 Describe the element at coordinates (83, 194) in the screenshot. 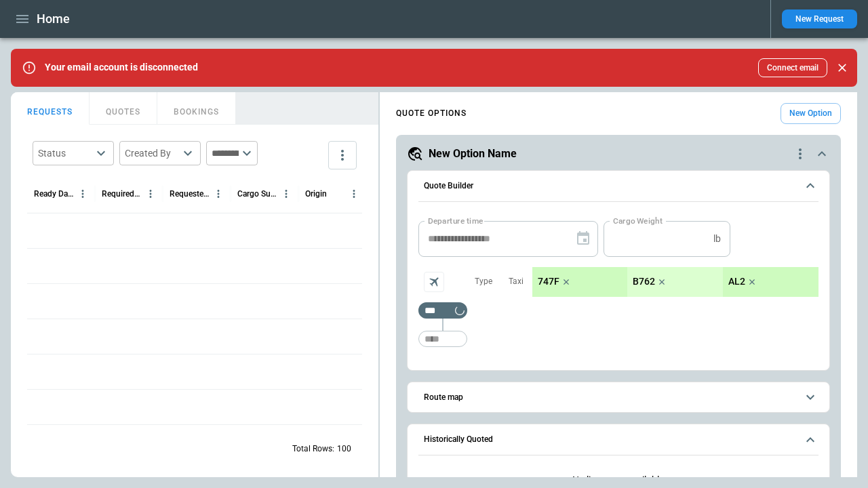

I see `button: Ready Date & Time (UTC) column menu` at that location.